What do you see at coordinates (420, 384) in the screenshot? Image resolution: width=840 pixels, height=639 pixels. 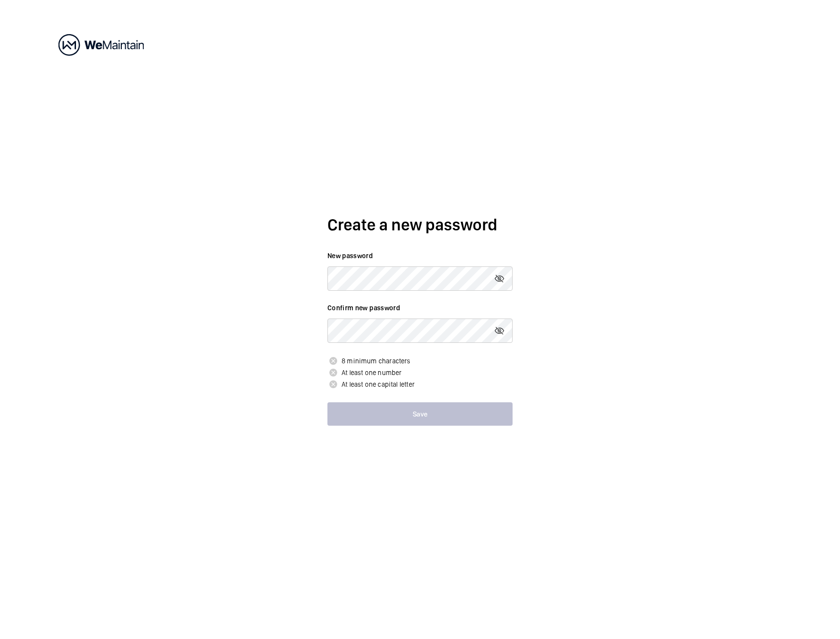 I see `p: At least one capital letter` at bounding box center [420, 384].